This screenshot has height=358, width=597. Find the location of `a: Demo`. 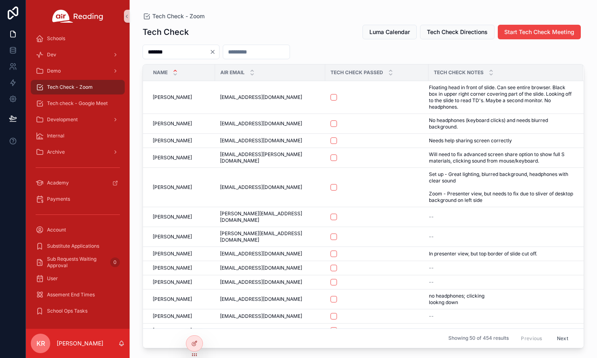

a: Demo is located at coordinates (78, 71).